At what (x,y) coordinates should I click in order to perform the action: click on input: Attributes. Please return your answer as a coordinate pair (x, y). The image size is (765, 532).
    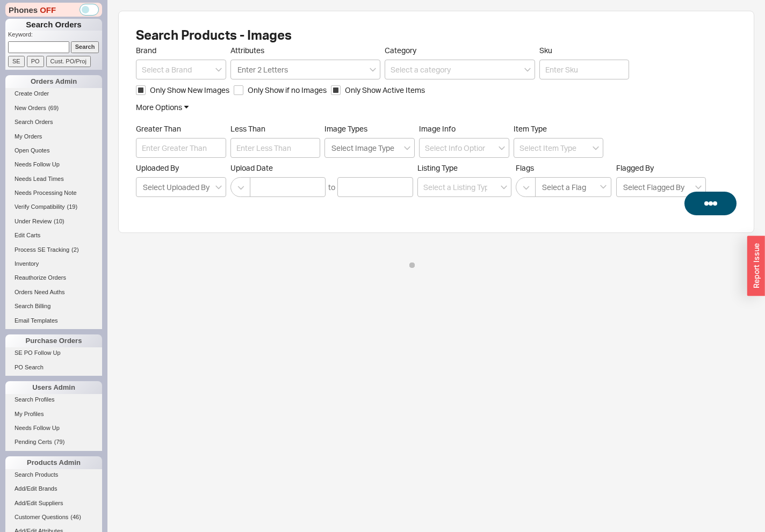
    Looking at the image, I should click on (263, 69).